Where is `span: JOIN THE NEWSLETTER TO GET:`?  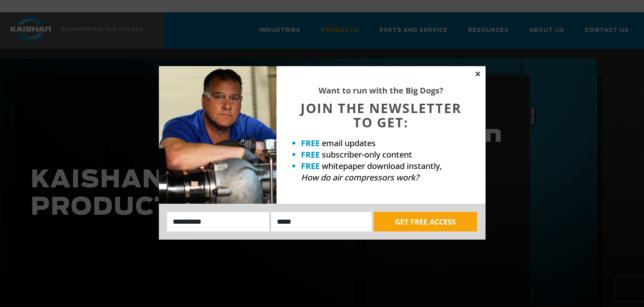
span: JOIN THE NEWSLETTER TO GET: is located at coordinates (381, 115).